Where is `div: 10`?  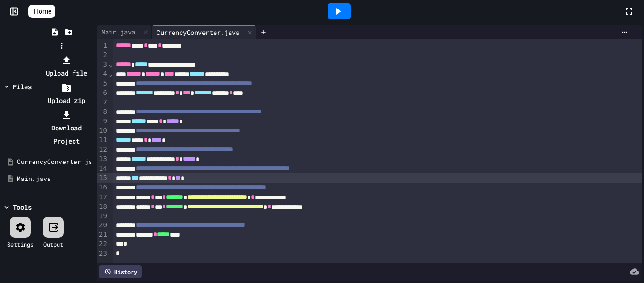 div: 10 is located at coordinates (102, 131).